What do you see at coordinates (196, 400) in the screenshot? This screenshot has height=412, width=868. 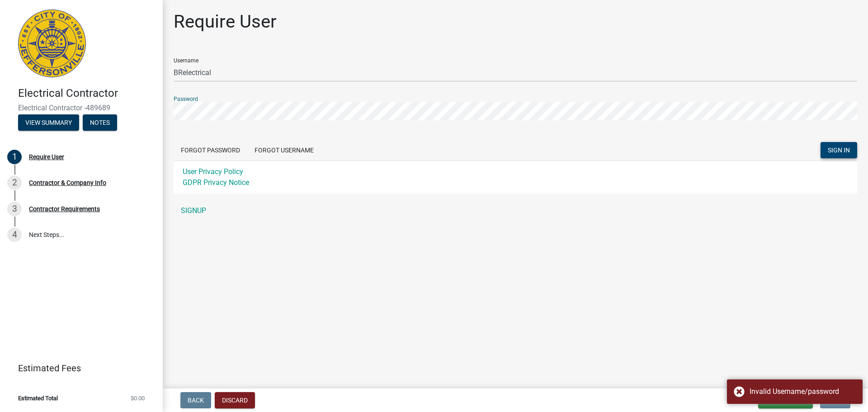 I see `button: Back` at bounding box center [196, 400].